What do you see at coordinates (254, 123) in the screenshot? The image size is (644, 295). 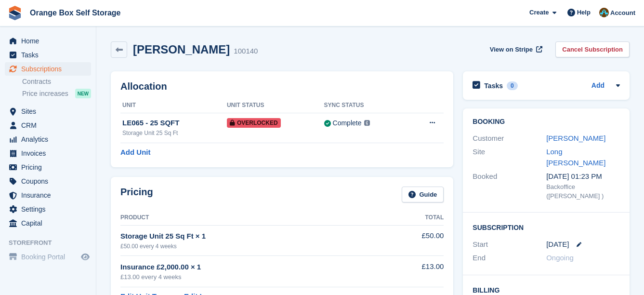 I see `span: Overlocked` at bounding box center [254, 123].